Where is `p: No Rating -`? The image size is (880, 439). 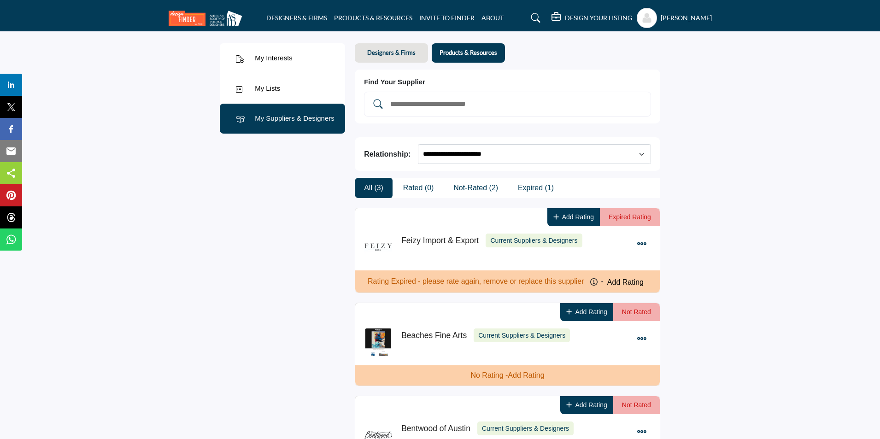
p: No Rating - is located at coordinates (508, 376).